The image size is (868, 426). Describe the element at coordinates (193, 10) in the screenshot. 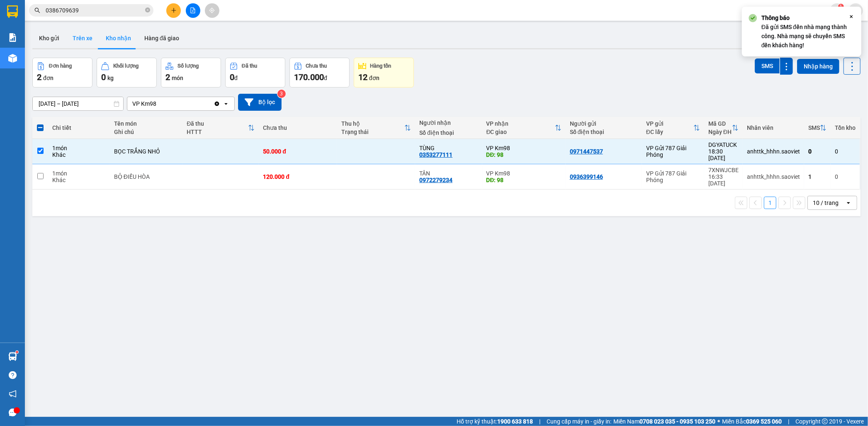

I see `span: file-add` at that location.